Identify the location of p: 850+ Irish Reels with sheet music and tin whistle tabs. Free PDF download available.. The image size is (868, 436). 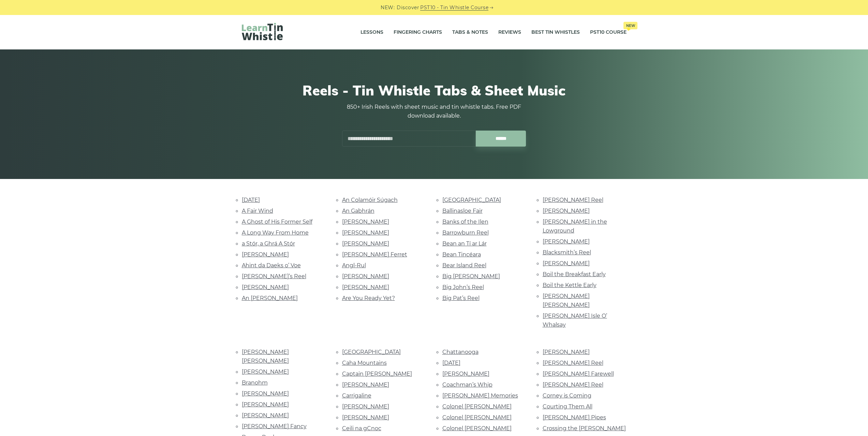
(434, 112).